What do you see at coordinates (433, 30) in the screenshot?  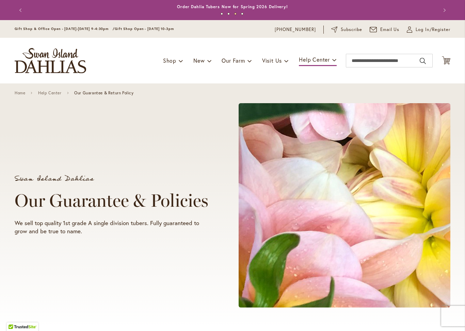 I see `span: Log In/Register` at bounding box center [433, 30].